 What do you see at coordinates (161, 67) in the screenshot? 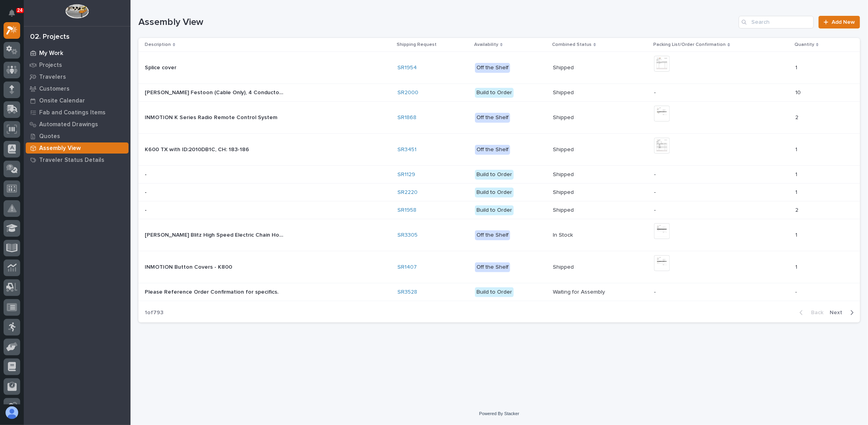
I see `p: Splice cover` at bounding box center [161, 67].